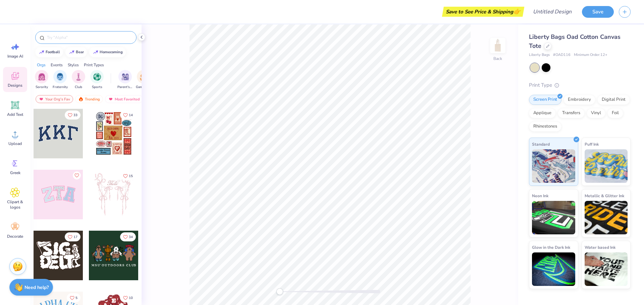 The height and width of the screenshot is (305, 644). What do you see at coordinates (36, 287) in the screenshot?
I see `strong: Need help?` at bounding box center [36, 287].